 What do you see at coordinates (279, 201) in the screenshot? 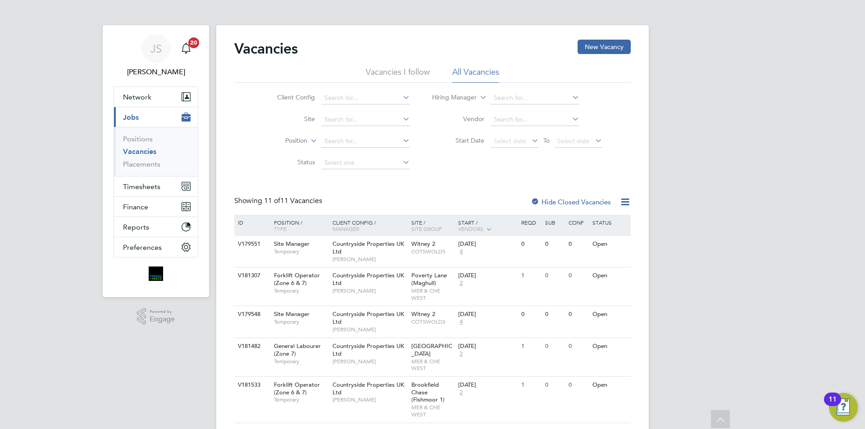
I see `div: Showing` at bounding box center [279, 201].